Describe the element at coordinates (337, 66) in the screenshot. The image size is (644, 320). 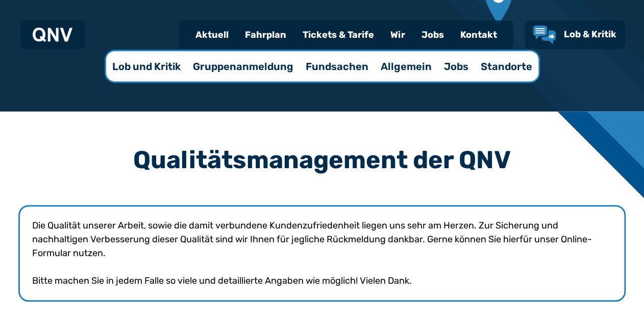
I see `a: Fundsachen` at that location.